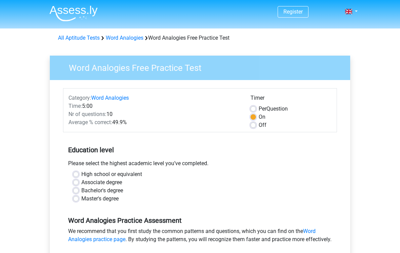  What do you see at coordinates (262, 117) in the screenshot?
I see `label: On` at bounding box center [262, 117].